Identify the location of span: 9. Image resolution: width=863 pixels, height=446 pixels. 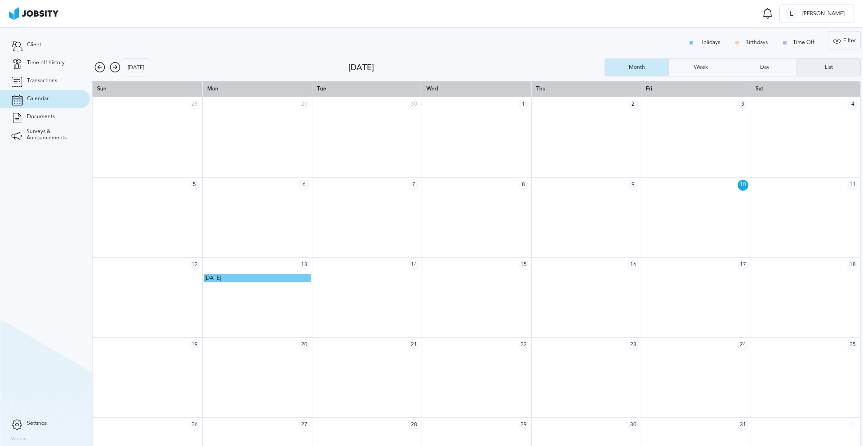
(633, 185).